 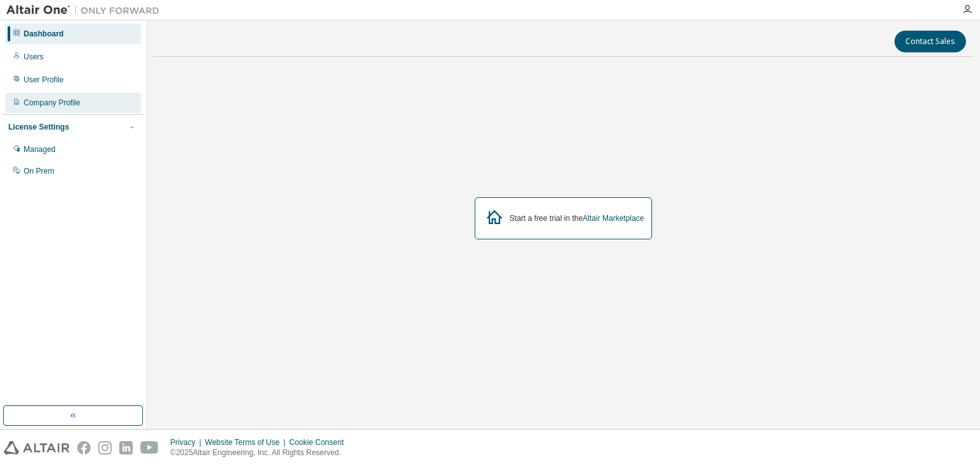 What do you see at coordinates (613, 218) in the screenshot?
I see `a: Altair Marketplace` at bounding box center [613, 218].